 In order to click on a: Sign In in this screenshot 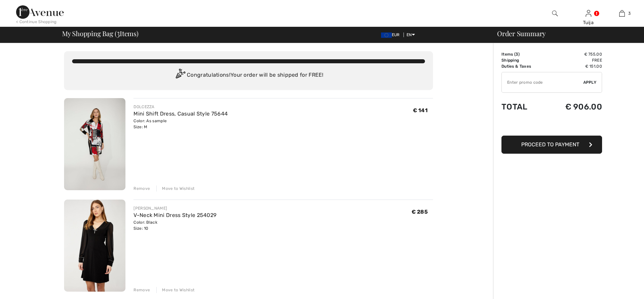, I will do `click(588, 13)`.